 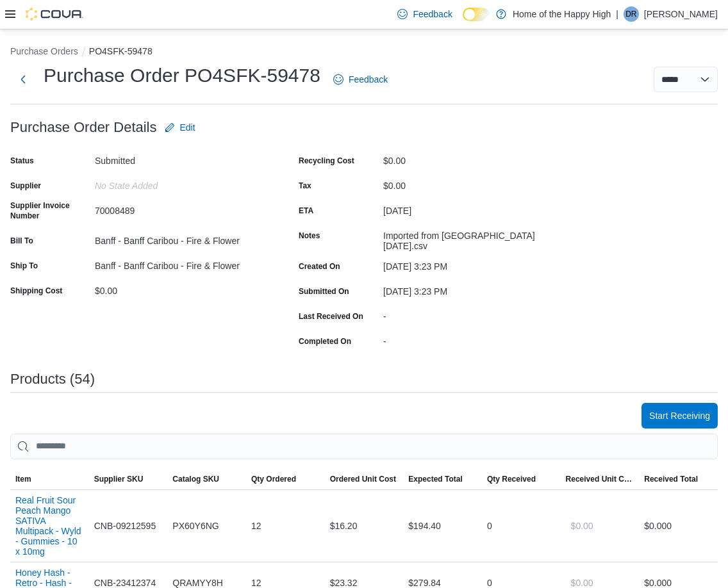 What do you see at coordinates (678, 526) in the screenshot?
I see `div: $0.00 0` at bounding box center [678, 526].